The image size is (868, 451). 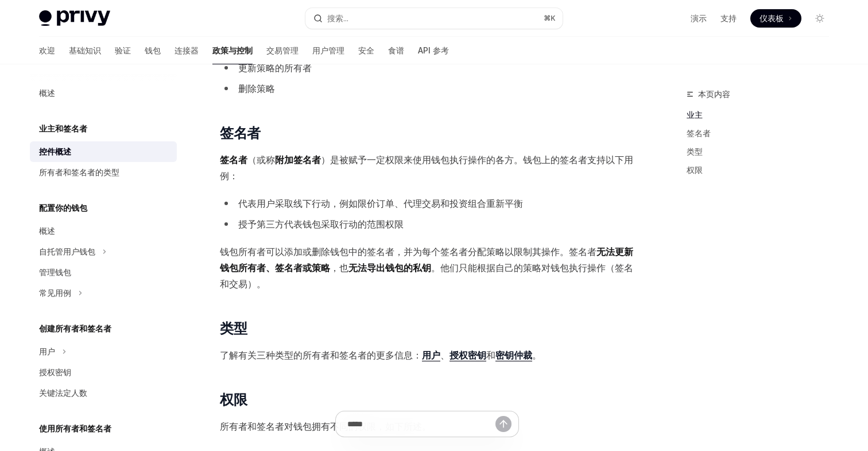 I want to click on font: 密钥仲裁, so click(x=514, y=355).